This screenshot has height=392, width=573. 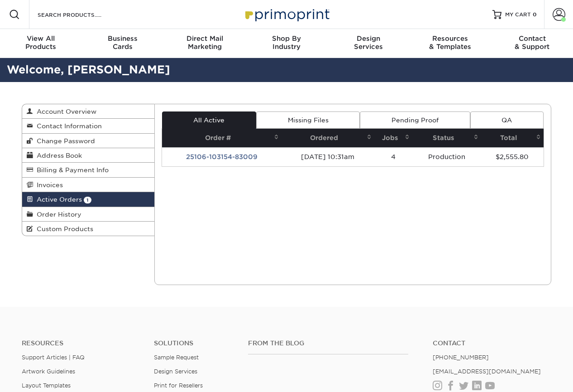 What do you see at coordinates (122, 43) in the screenshot?
I see `a: BusinessCards` at bounding box center [122, 43].